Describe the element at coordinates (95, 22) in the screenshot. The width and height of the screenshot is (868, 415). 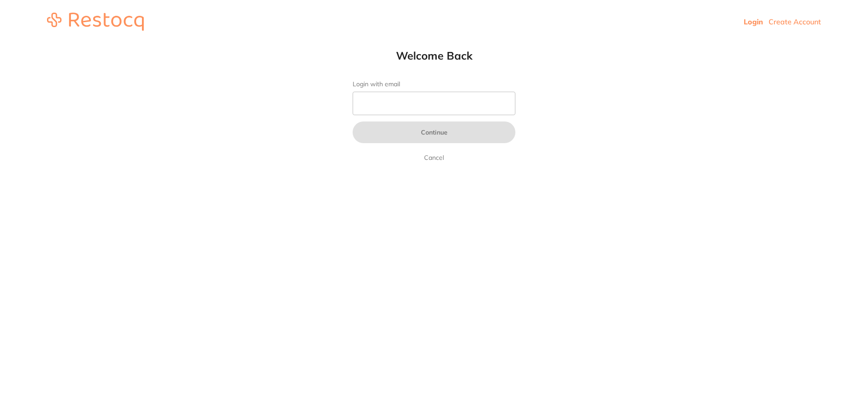
I see `img: restocq_logo.svg` at that location.